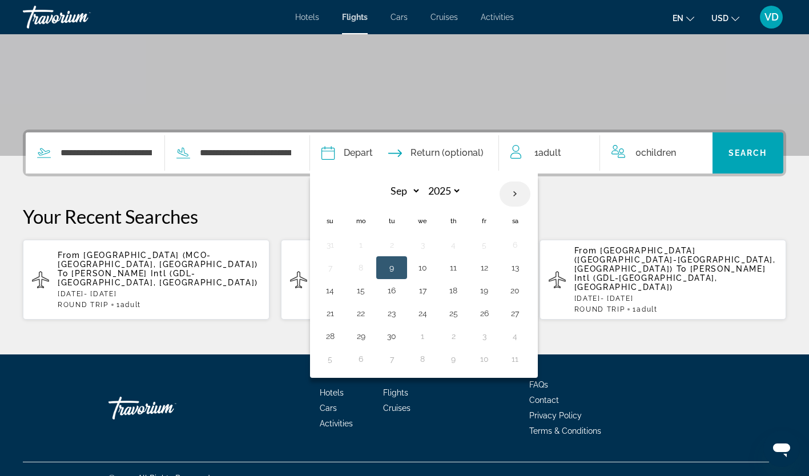  I want to click on button: Day 14, so click(330, 291).